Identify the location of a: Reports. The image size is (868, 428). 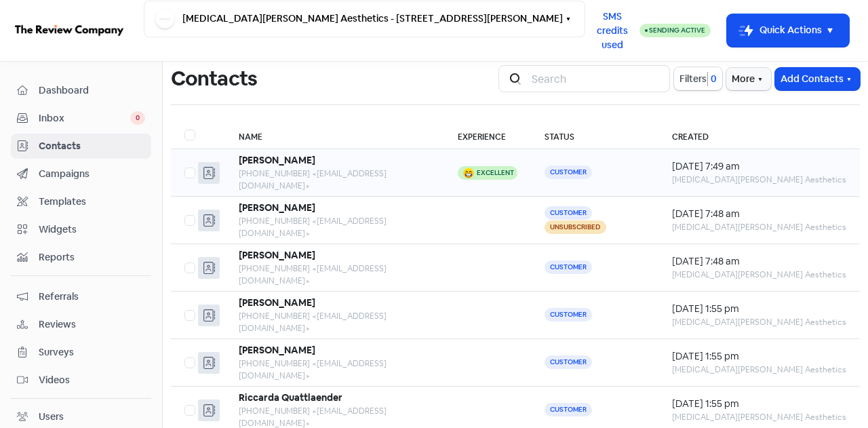
(81, 257).